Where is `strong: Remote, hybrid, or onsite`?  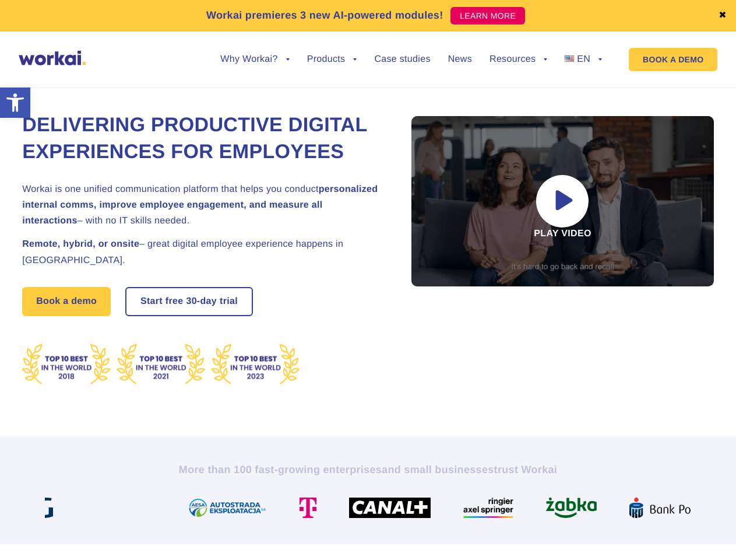 strong: Remote, hybrid, or onsite is located at coordinates (80, 244).